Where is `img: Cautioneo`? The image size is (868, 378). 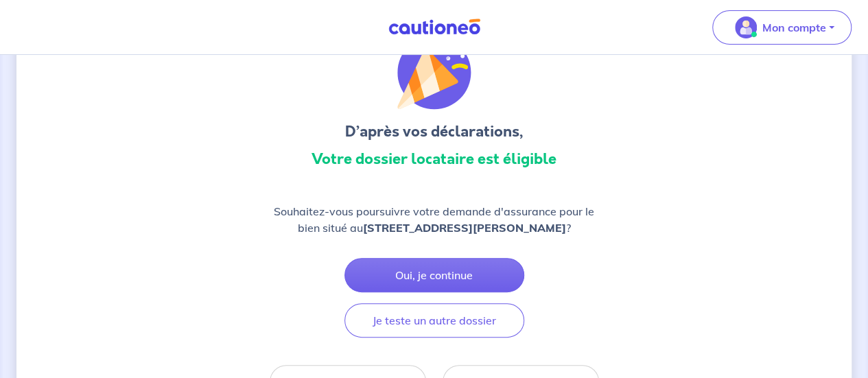
img: Cautioneo is located at coordinates (434, 26).